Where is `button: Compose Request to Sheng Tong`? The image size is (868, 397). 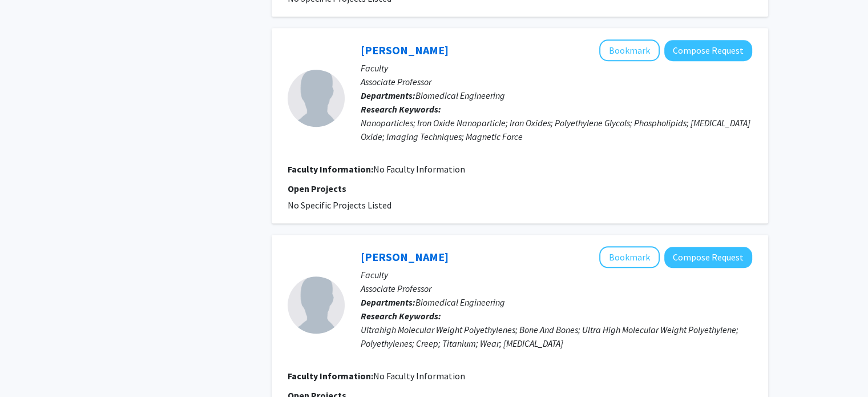 button: Compose Request to Sheng Tong is located at coordinates (708, 50).